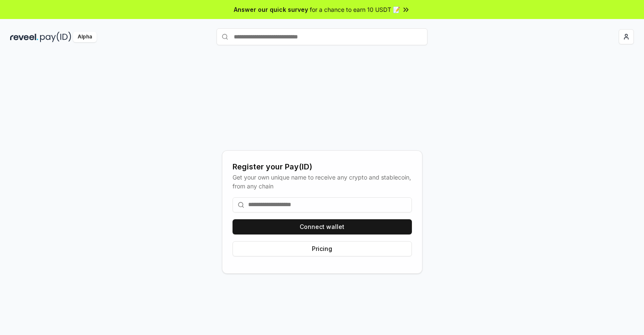 This screenshot has width=644, height=335. I want to click on span: Answer our quick survey, so click(271, 9).